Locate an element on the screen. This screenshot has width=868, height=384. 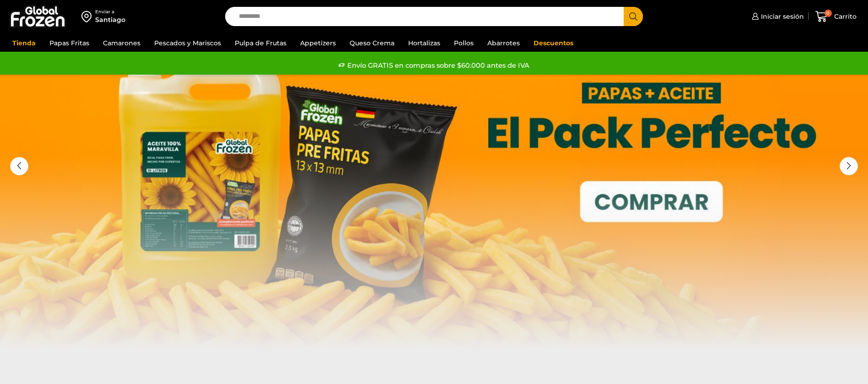
a: Pollos is located at coordinates (463, 43).